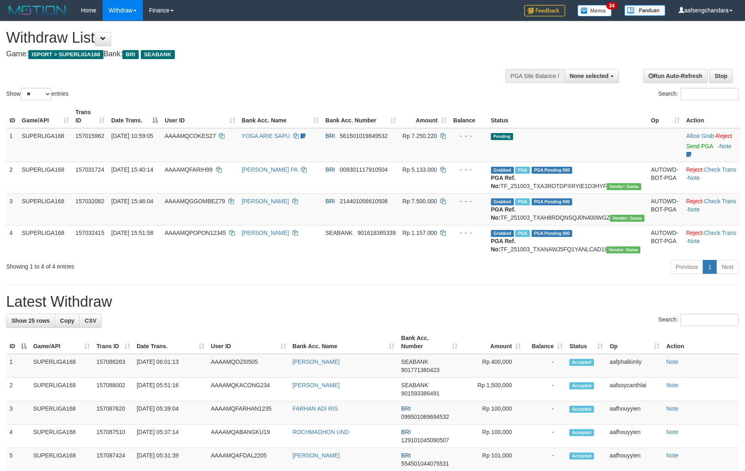  I want to click on th: User ID: activate to sort column ascending, so click(248, 342).